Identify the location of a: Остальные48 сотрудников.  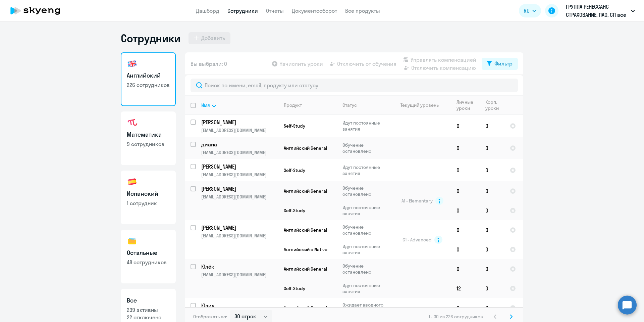
(148, 256).